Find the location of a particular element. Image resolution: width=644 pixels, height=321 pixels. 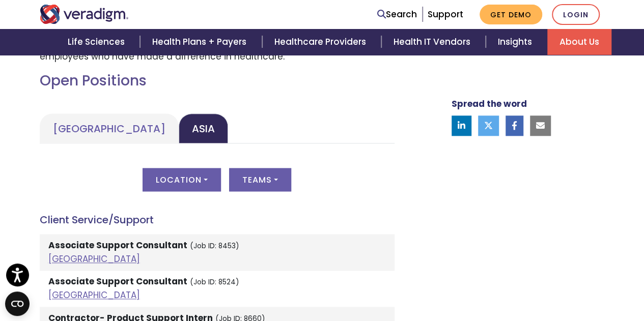

a: Asia is located at coordinates (203, 128).